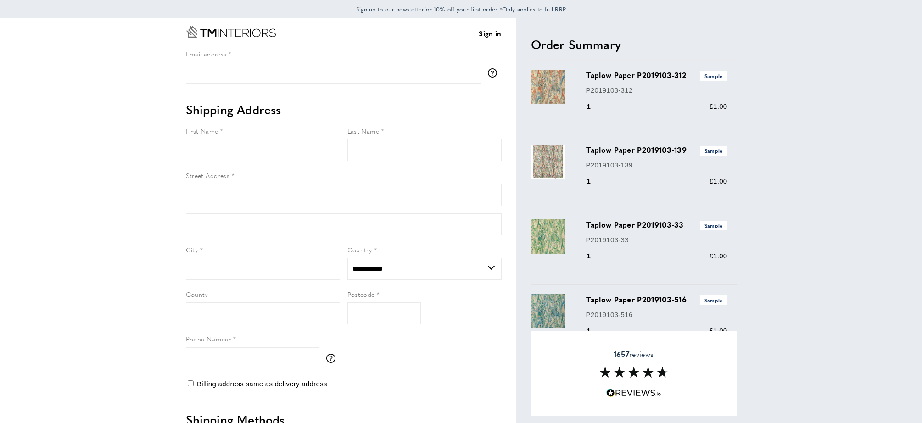 This screenshot has width=922, height=423. What do you see at coordinates (634, 45) in the screenshot?
I see `h2: Order Summary` at bounding box center [634, 45].